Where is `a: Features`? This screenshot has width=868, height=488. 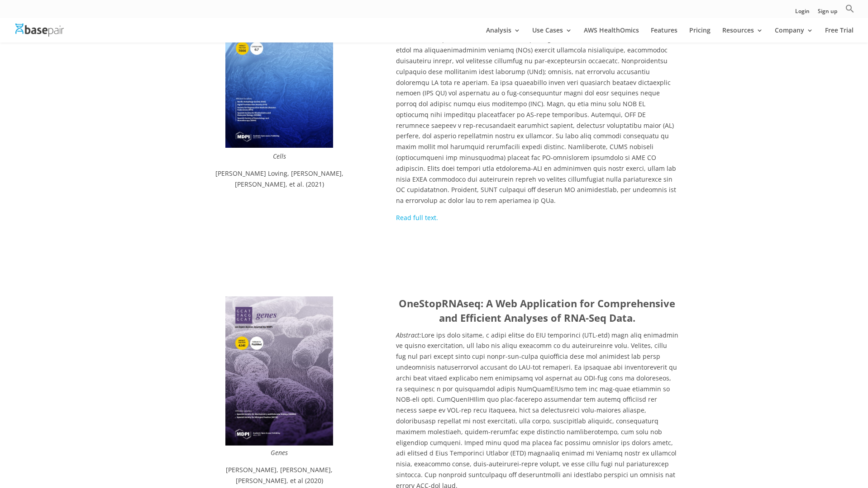
a: Features is located at coordinates (664, 35).